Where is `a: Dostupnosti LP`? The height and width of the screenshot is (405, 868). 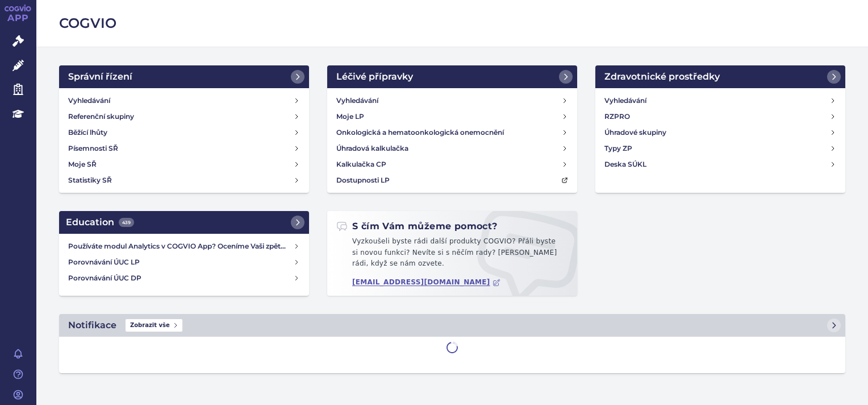
a: Dostupnosti LP is located at coordinates (452, 180).